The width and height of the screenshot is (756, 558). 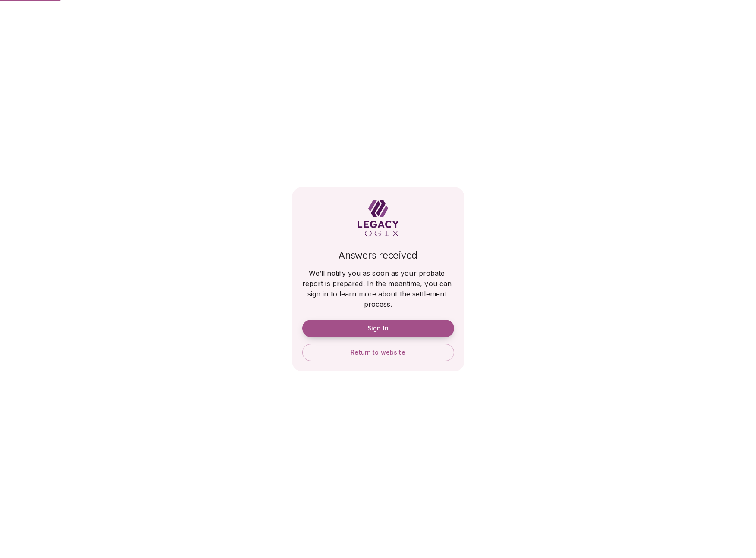 I want to click on span: We’ll notify you as soon as your probate report is prepared. In the meantime, you can sign in to ..., so click(x=378, y=289).